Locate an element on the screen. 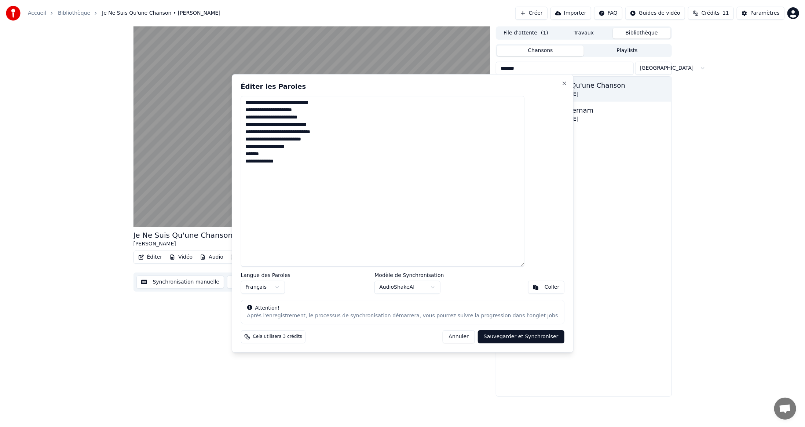 The image size is (805, 427). button: Annuler is located at coordinates (459, 337).